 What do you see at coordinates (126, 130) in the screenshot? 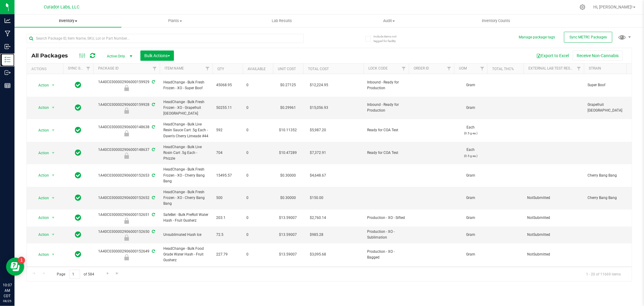
I see `div: 1A40C0300002906000148638` at bounding box center [126, 130].